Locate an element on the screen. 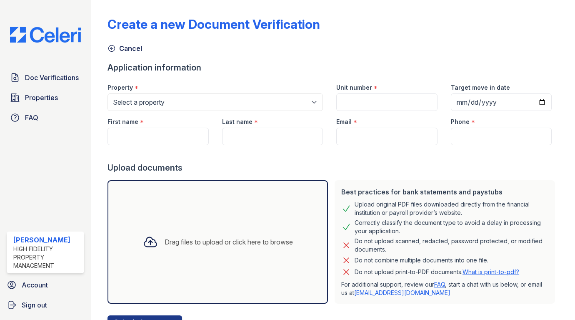 Image resolution: width=575 pixels, height=320 pixels. div: Create a new Document Verification is located at coordinates (214, 24).